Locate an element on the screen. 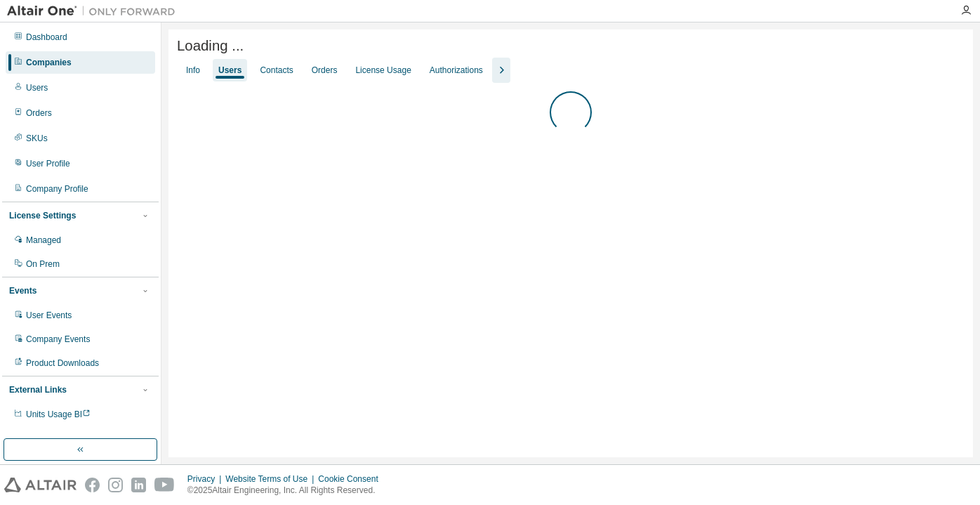 The image size is (980, 505). div: License Settings is located at coordinates (42, 215).